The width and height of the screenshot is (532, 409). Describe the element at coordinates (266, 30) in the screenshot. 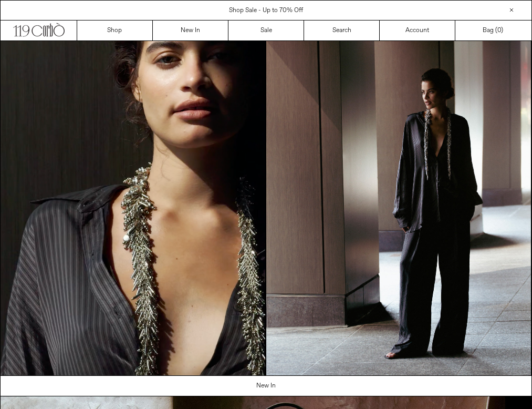

I see `a: Sale` at that location.